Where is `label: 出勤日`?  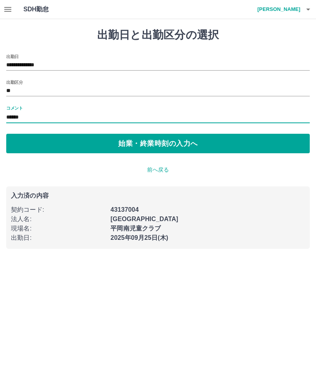 label: 出勤日 is located at coordinates (12, 56).